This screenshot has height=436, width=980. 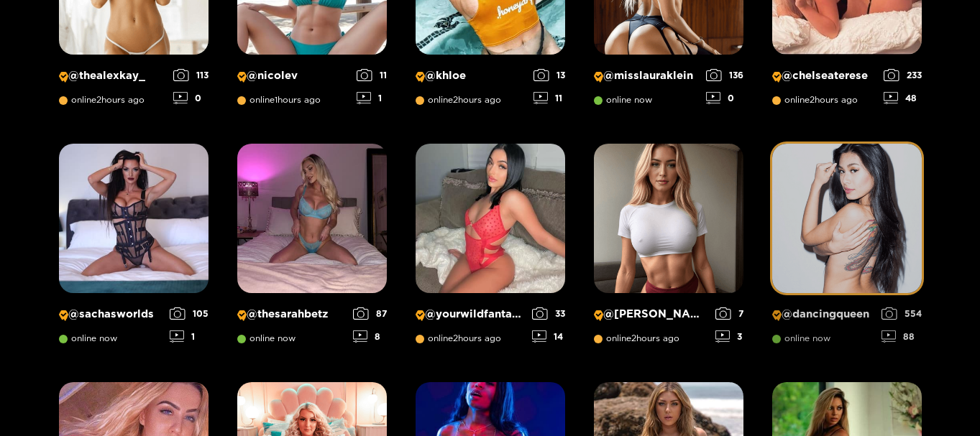 What do you see at coordinates (823, 314) in the screenshot?
I see `p: @ dancingqueen` at bounding box center [823, 314].